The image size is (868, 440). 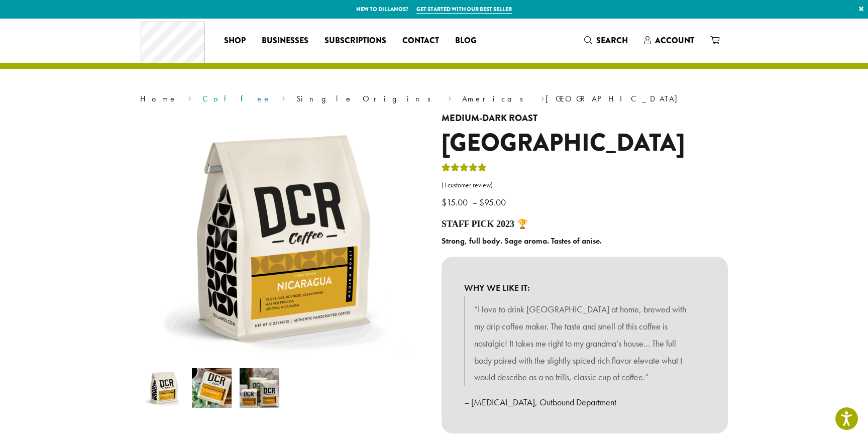 I want to click on a: Search, so click(x=606, y=40).